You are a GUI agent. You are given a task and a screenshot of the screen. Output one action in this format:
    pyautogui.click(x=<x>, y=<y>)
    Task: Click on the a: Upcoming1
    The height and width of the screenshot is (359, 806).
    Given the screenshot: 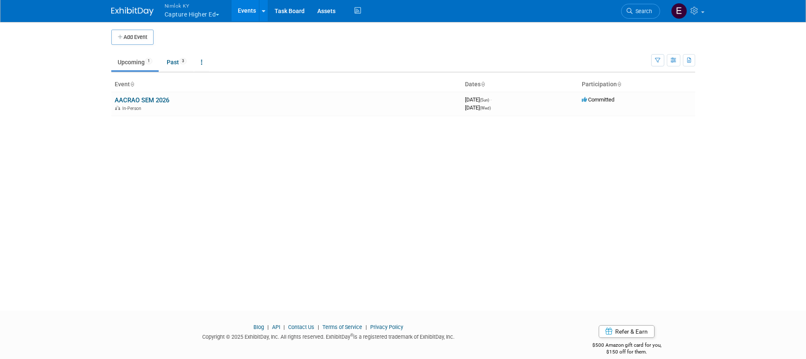 What is the action you would take?
    pyautogui.click(x=135, y=62)
    